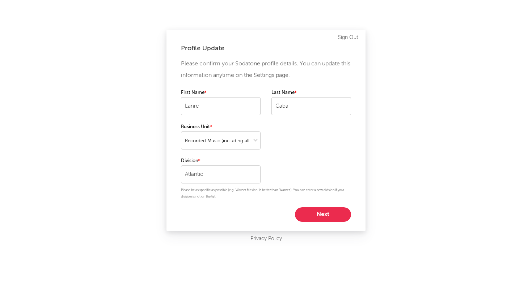 Image resolution: width=532 pixels, height=303 pixels. I want to click on button: Next, so click(323, 215).